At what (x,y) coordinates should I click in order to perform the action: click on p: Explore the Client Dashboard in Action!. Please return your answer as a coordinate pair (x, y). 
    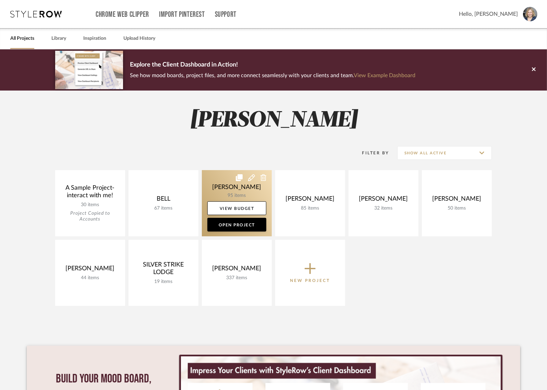
    Looking at the image, I should click on (272, 65).